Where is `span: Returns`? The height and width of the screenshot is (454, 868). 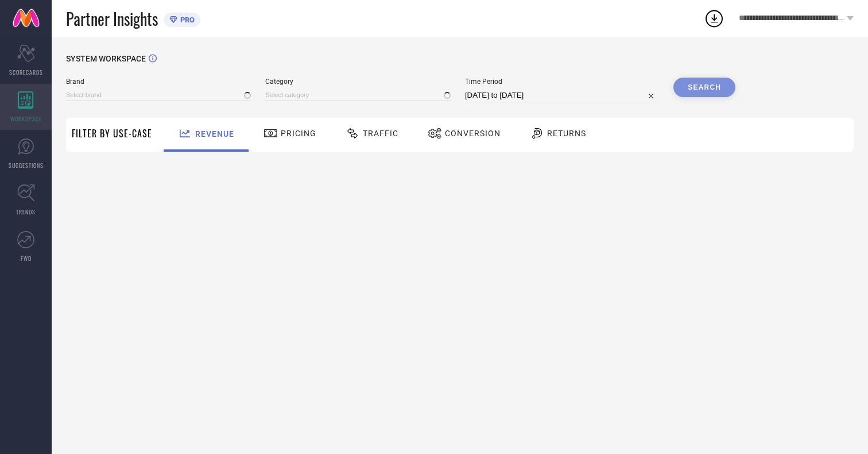
span: Returns is located at coordinates (567, 133).